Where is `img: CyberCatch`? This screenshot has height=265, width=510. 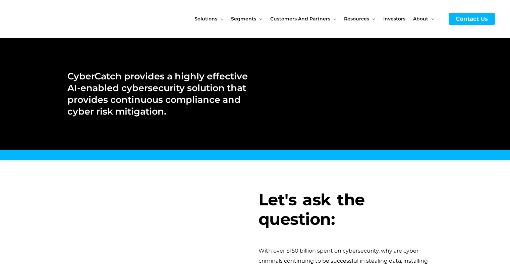
img: CyberCatch is located at coordinates (52, 19).